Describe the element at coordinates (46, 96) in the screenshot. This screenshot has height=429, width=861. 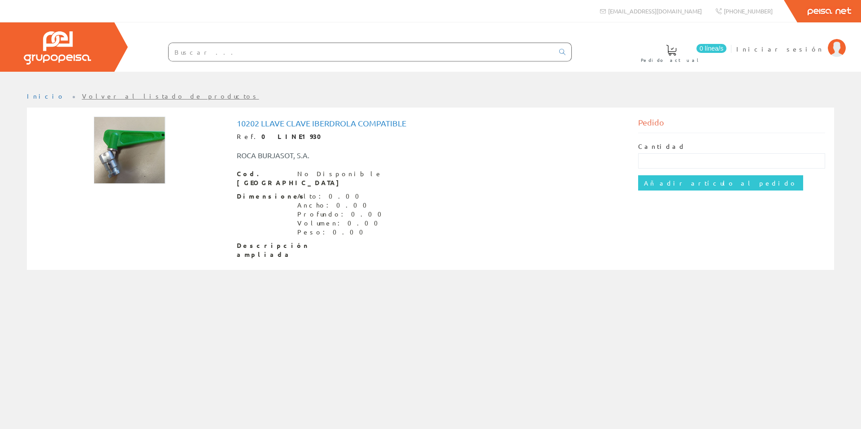
I see `a: Inicio` at that location.